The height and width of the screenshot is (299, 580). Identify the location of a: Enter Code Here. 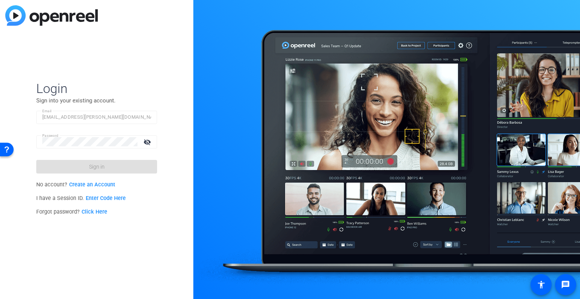
(106, 198).